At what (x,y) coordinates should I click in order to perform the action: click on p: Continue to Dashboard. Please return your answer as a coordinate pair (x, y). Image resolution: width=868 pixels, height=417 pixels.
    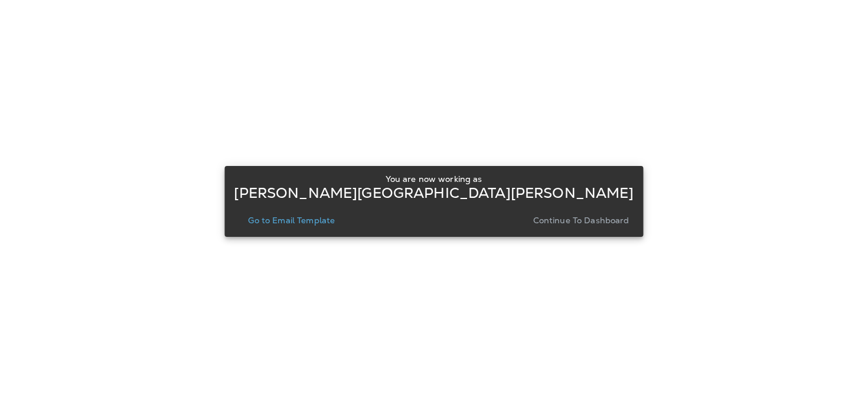
    Looking at the image, I should click on (581, 220).